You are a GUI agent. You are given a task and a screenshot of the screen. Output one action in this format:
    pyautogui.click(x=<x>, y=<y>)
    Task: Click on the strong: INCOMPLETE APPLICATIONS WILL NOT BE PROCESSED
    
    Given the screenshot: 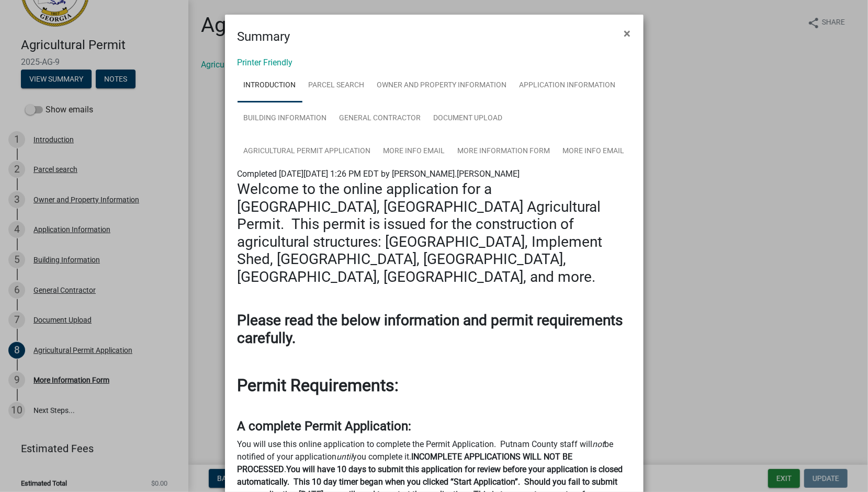 What is the action you would take?
    pyautogui.click(x=405, y=463)
    